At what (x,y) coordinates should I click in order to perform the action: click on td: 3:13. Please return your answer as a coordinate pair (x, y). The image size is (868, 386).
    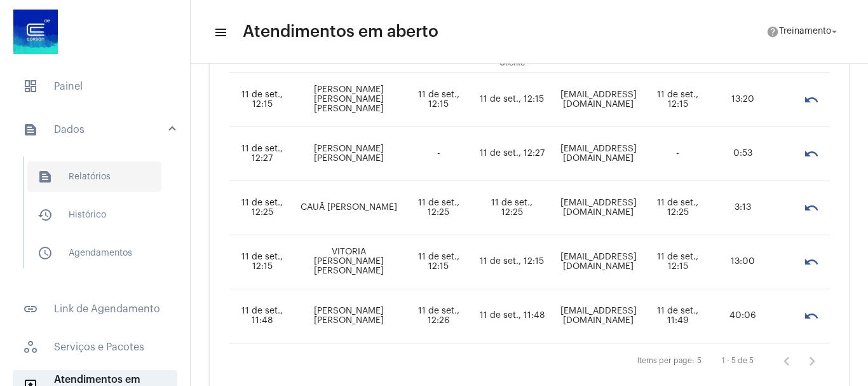
    Looking at the image, I should click on (743, 207).